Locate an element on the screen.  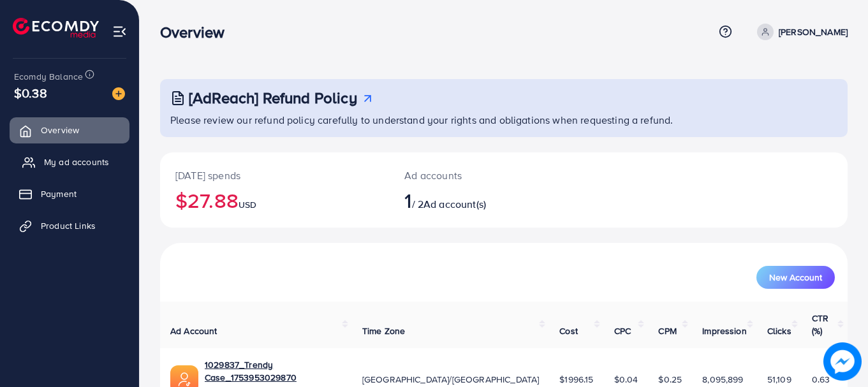
span: CTR (%) is located at coordinates (820, 324).